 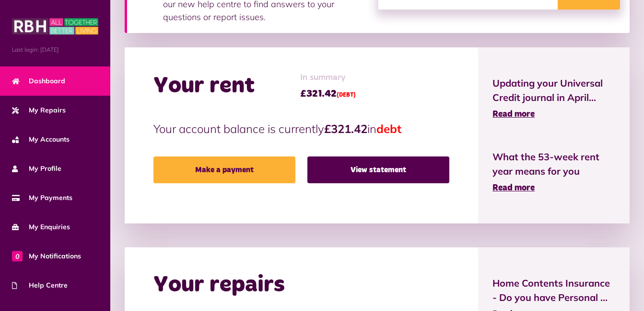 I want to click on strong: £321.42, so click(x=346, y=129).